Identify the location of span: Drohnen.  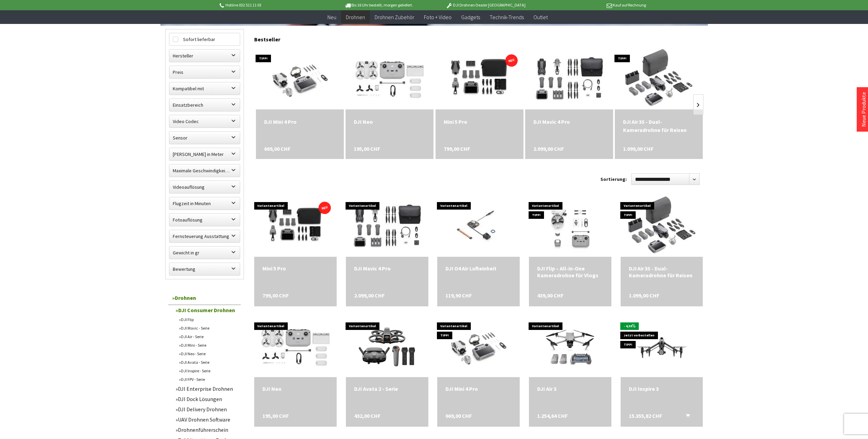
(355, 17).